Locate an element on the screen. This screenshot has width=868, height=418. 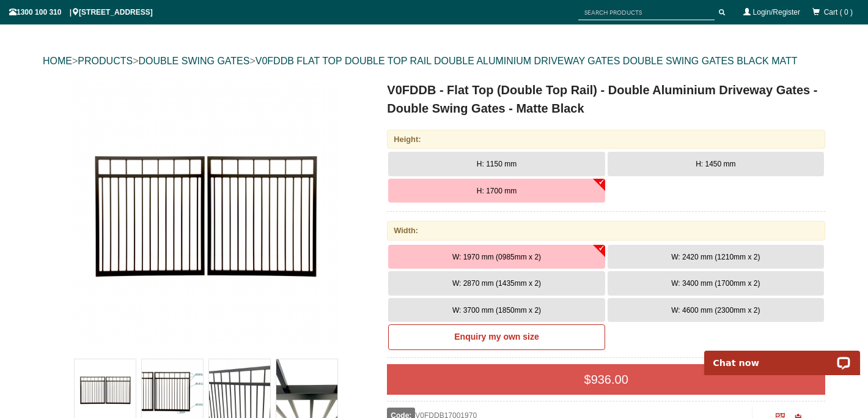
a: Login/Register is located at coordinates (776, 12).